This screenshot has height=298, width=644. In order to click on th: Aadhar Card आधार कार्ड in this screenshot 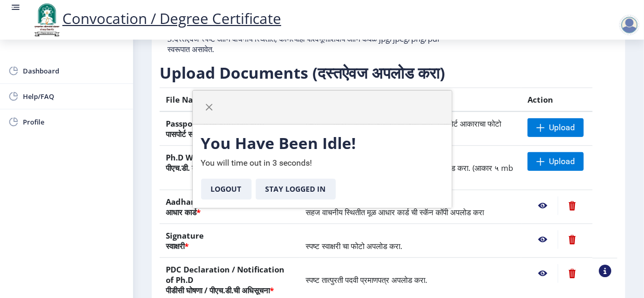, I will do `click(229, 206)`.